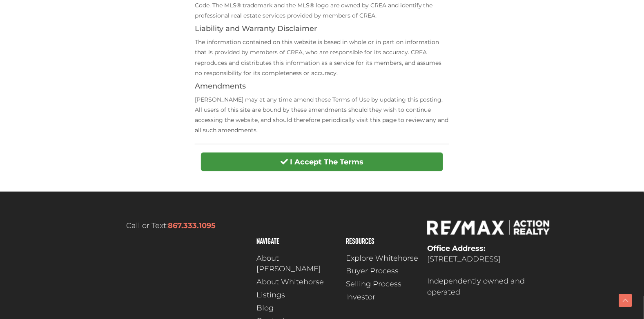 Image resolution: width=644 pixels, height=319 pixels. Describe the element at coordinates (271, 295) in the screenshot. I see `span: Listings` at that location.